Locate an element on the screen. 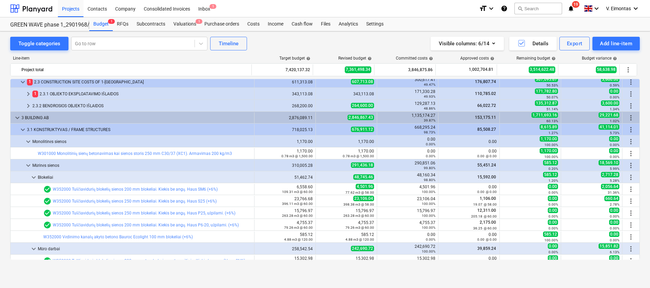  div: 2,876,089.11 is located at coordinates (285, 118).